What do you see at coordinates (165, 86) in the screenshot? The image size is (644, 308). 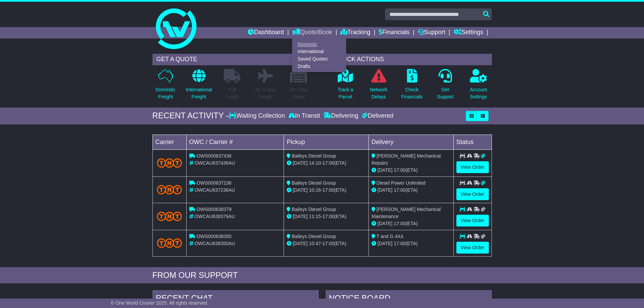 I see `a: DomesticFreight` at bounding box center [165, 86].